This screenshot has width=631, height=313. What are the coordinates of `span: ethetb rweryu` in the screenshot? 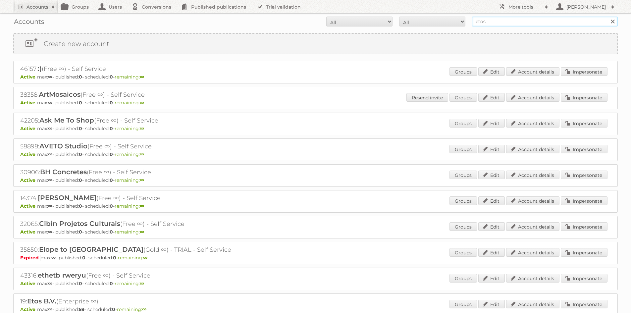 It's located at (62, 275).